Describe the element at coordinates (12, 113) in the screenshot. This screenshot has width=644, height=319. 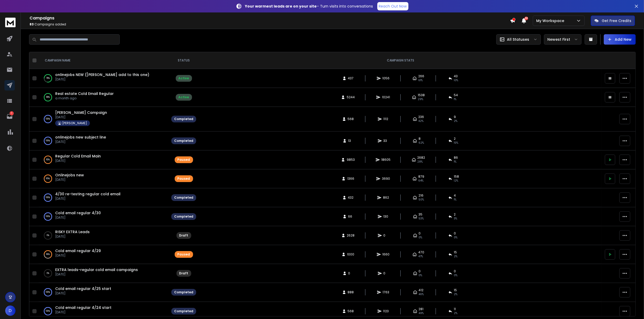
I see `p: 1` at that location.